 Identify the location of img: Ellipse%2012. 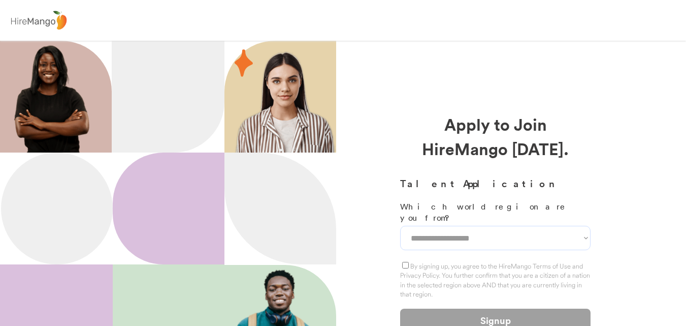
(57, 208).